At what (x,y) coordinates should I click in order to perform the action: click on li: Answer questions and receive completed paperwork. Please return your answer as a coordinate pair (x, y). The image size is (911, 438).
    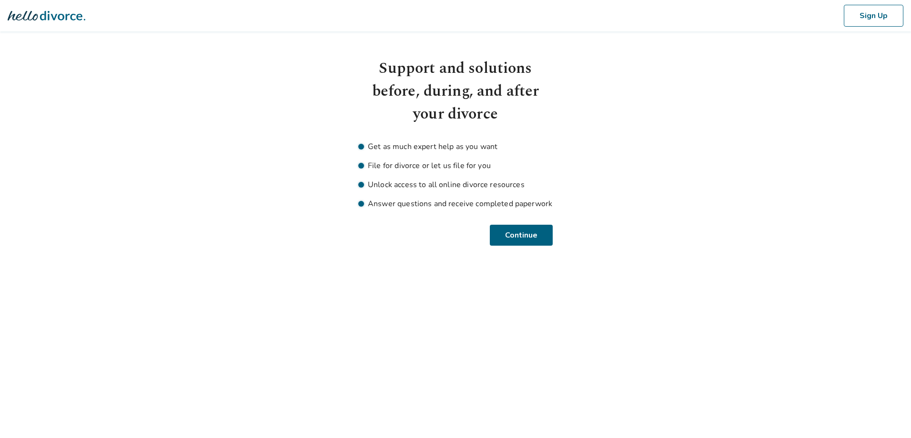
    Looking at the image, I should click on (456, 204).